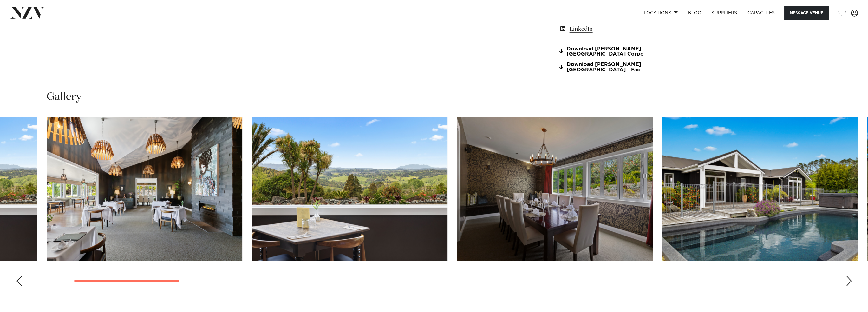 This screenshot has height=312, width=868. What do you see at coordinates (806, 12) in the screenshot?
I see `button: Message Venue` at bounding box center [806, 12].